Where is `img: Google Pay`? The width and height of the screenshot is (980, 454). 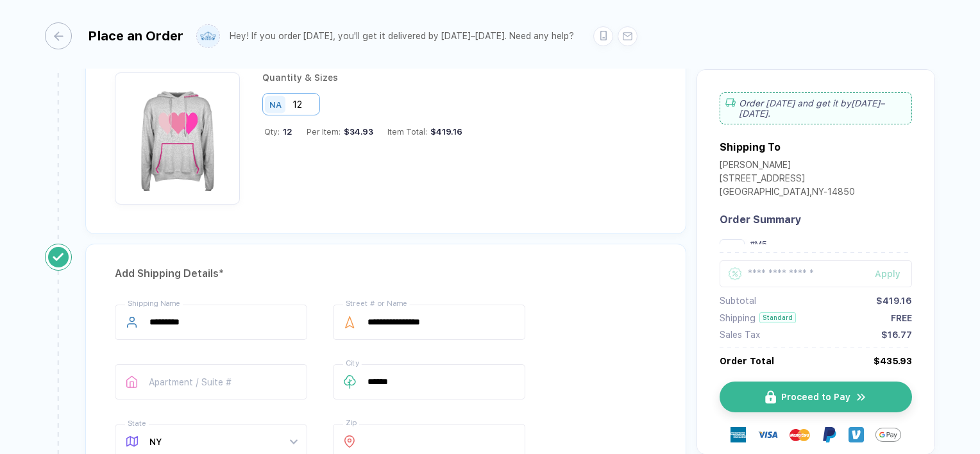
img: Google Pay is located at coordinates (888, 435).